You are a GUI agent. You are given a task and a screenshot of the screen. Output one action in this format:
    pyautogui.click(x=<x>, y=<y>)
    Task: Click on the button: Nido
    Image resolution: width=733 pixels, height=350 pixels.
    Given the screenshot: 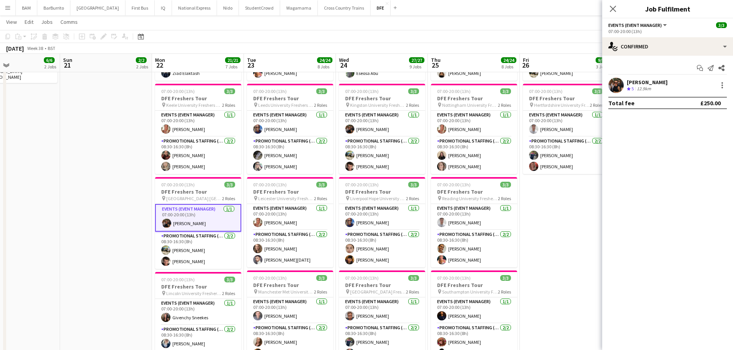 What is the action you would take?
    pyautogui.click(x=228, y=8)
    